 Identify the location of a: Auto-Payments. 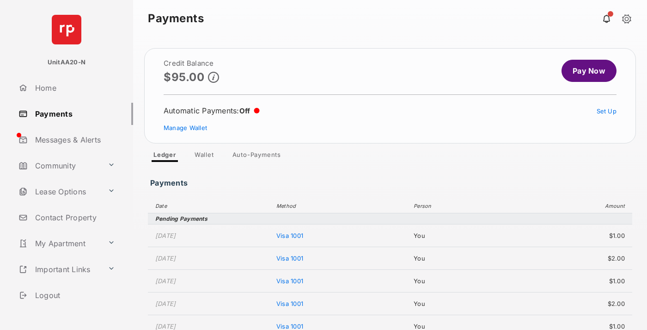
(257, 156).